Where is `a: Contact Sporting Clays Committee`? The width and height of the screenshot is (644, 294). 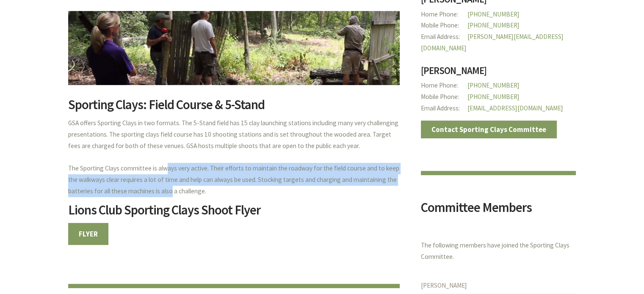
a: Contact Sporting Clays Committee is located at coordinates (489, 129).